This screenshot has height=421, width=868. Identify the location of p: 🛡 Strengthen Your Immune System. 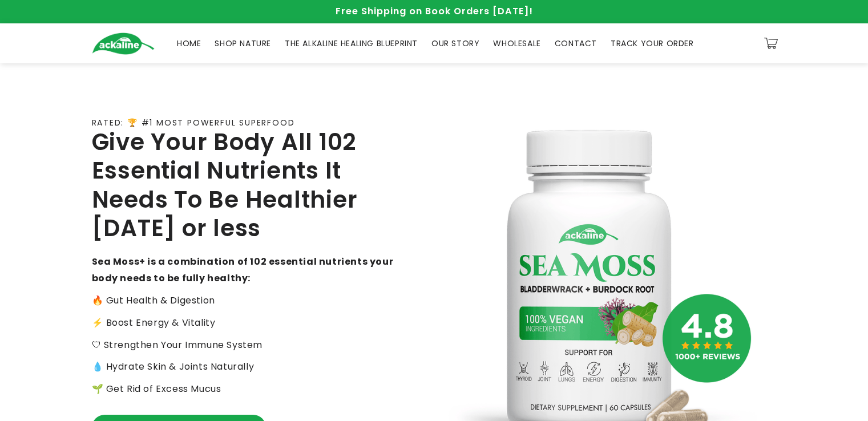
(243, 345).